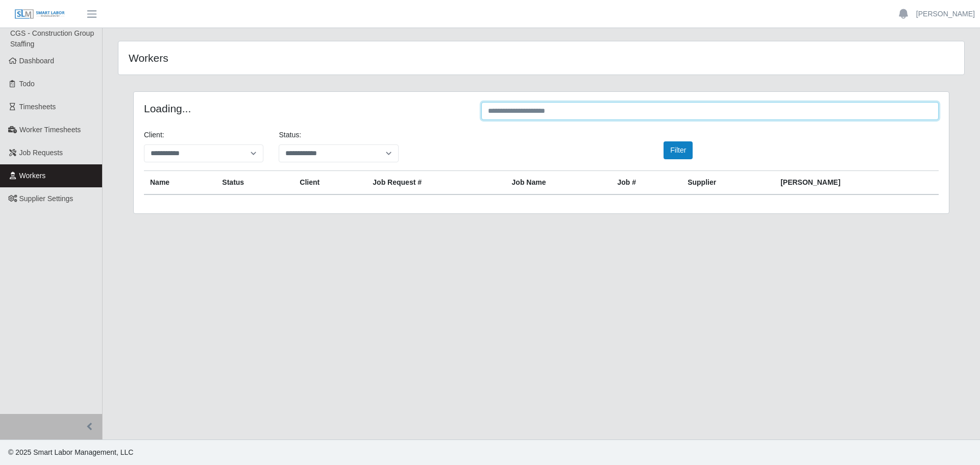  Describe the element at coordinates (154, 135) in the screenshot. I see `label: Client:` at that location.